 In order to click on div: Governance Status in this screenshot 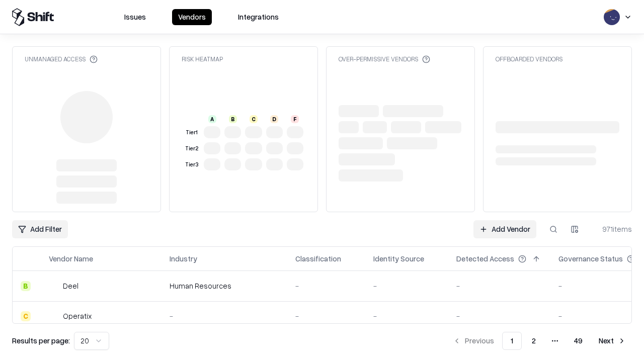, I will do `click(591, 258)`.